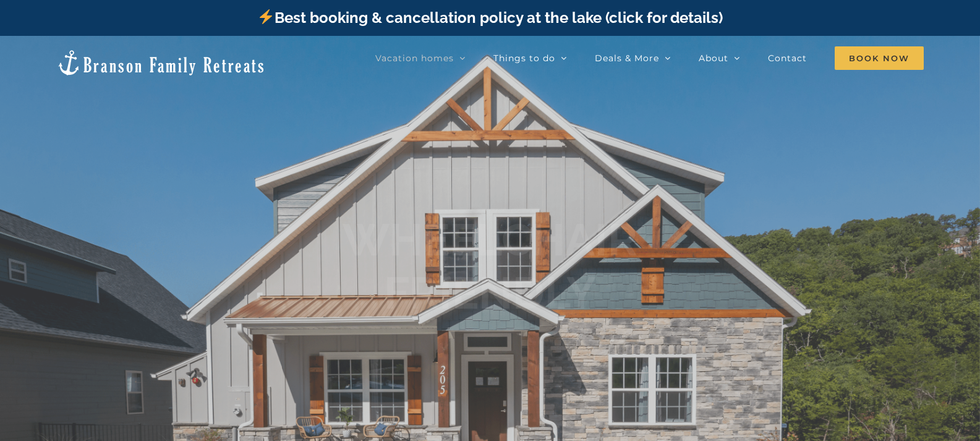 The width and height of the screenshot is (980, 441). Describe the element at coordinates (421, 58) in the screenshot. I see `a: Vacation homes` at that location.